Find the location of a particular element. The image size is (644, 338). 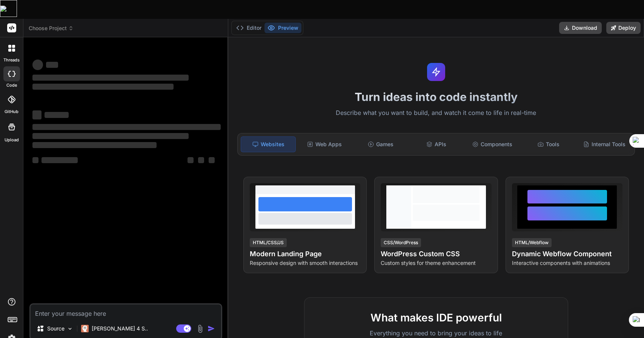

p: Interactive components with animations is located at coordinates (567, 263).